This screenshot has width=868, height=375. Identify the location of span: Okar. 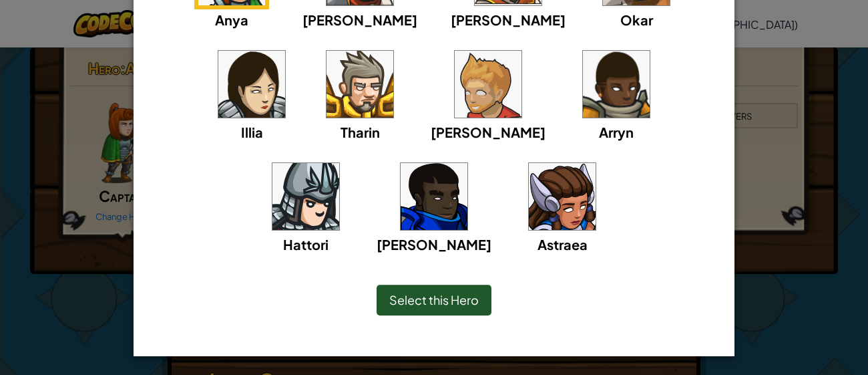
(636, 19).